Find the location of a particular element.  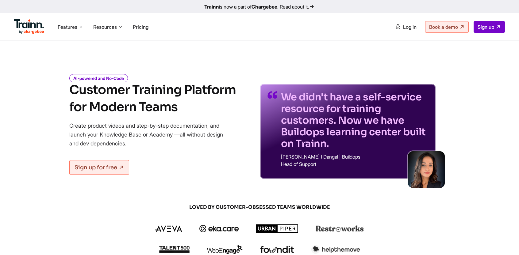

img: foundit logo is located at coordinates (277, 250).